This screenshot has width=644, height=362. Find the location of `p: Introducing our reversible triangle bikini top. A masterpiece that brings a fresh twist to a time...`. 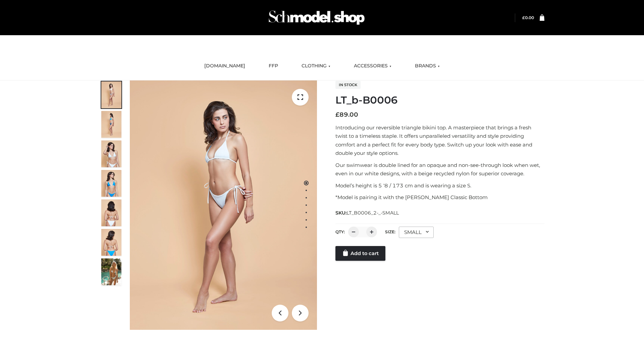

p: Introducing our reversible triangle bikini top. A masterpiece that brings a fresh twist to a time... is located at coordinates (440, 140).